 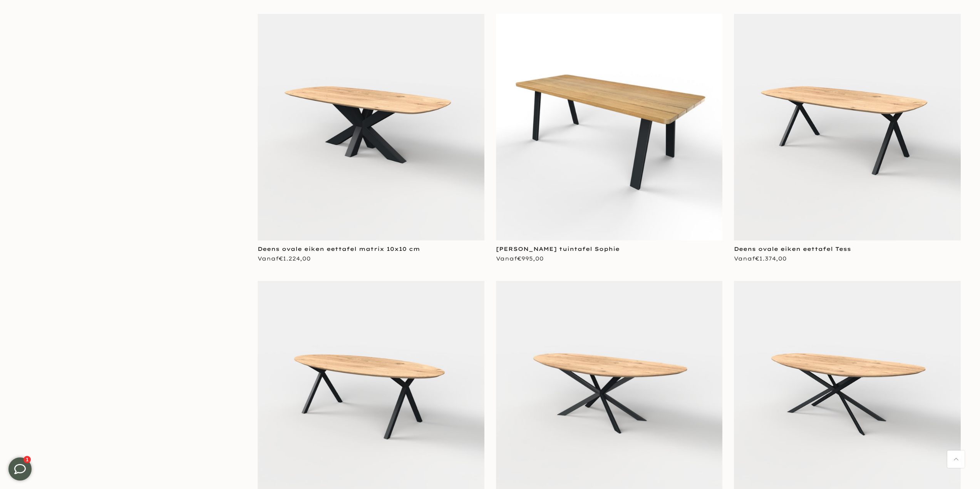 What do you see at coordinates (771, 259) in the screenshot?
I see `span: €1.374,00` at bounding box center [771, 259].